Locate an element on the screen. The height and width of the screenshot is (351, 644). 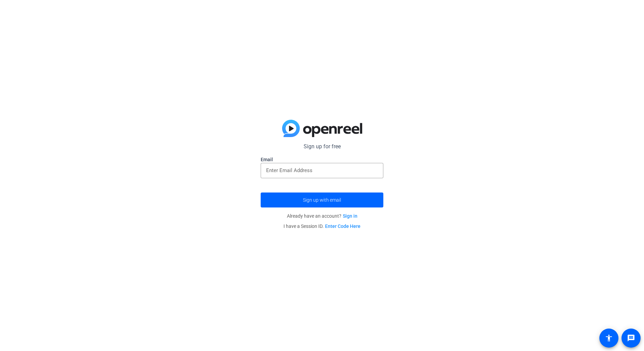
mat-icon: accessibility is located at coordinates (609, 338).